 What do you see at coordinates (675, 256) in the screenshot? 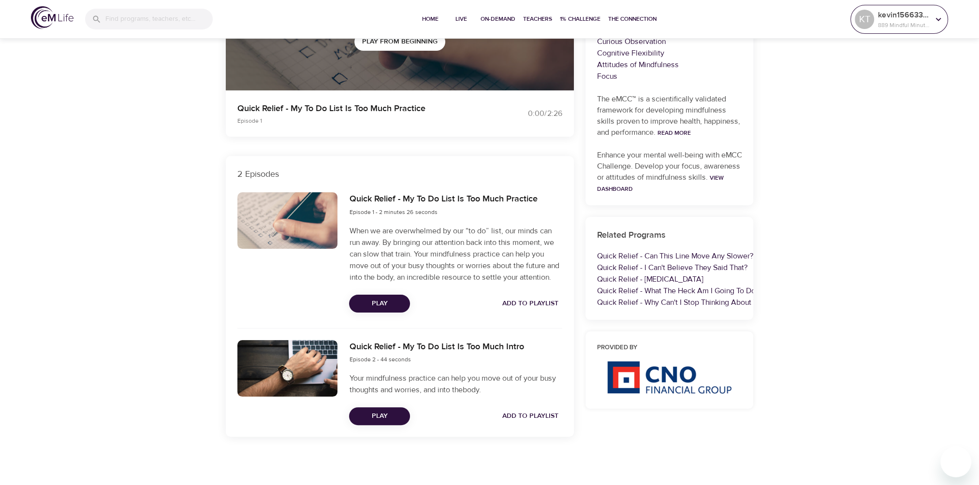
I see `a: Quick Relief - Can This Line Move Any Slower?` at bounding box center [675, 256].